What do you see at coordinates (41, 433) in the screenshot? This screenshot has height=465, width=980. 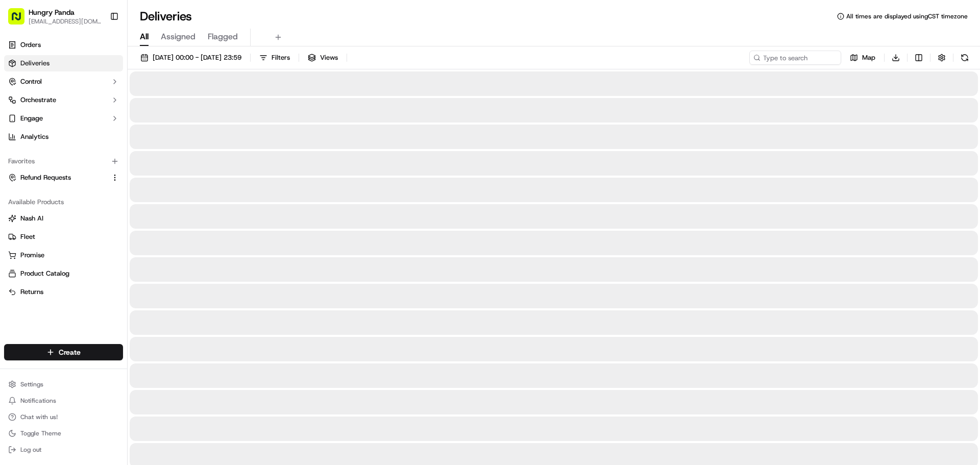 I see `span: Toggle Theme` at bounding box center [41, 433].